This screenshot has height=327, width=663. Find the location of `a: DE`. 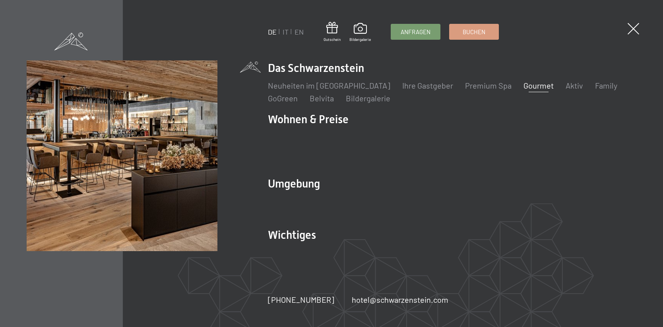

a: DE is located at coordinates (272, 32).